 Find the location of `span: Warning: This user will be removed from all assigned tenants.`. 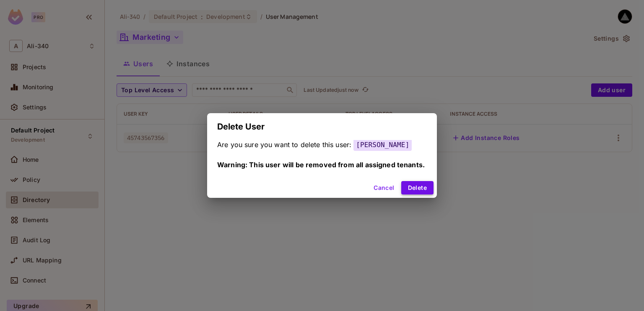

span: Warning: This user will be removed from all assigned tenants. is located at coordinates (321, 165).